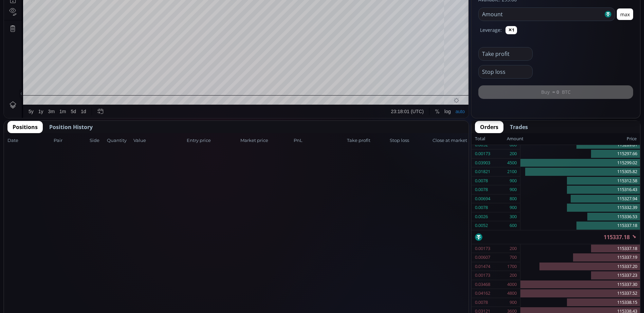  What do you see at coordinates (25, 127) in the screenshot?
I see `span: Positions` at bounding box center [25, 127].